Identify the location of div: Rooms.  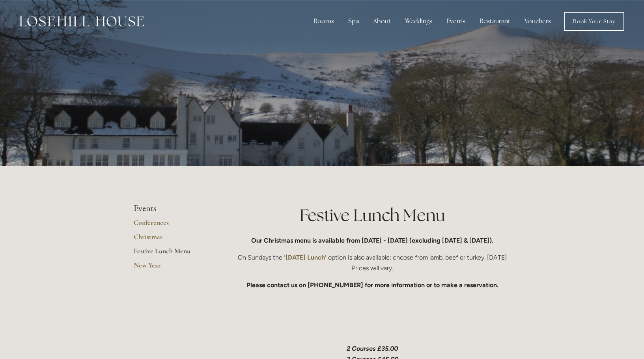
(324, 21).